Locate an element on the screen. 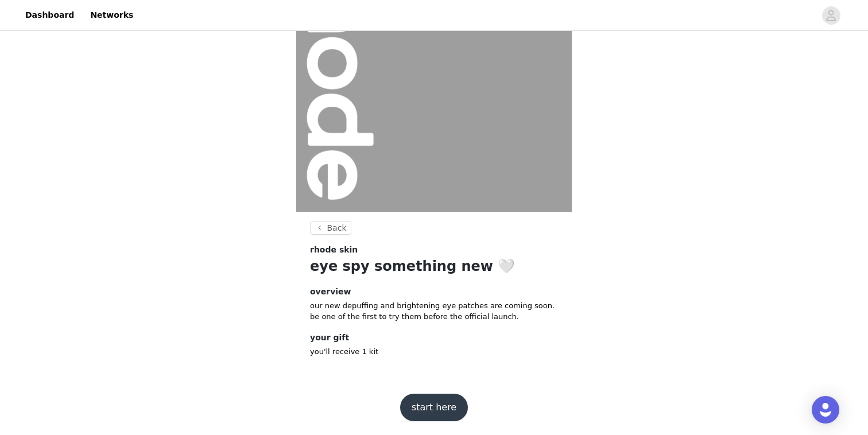 The width and height of the screenshot is (868, 435). h4: your gift is located at coordinates (434, 337).